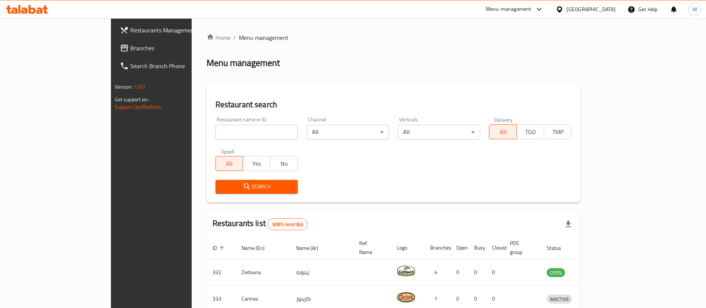 The height and width of the screenshot is (308, 706). I want to click on span: ID, so click(219, 248).